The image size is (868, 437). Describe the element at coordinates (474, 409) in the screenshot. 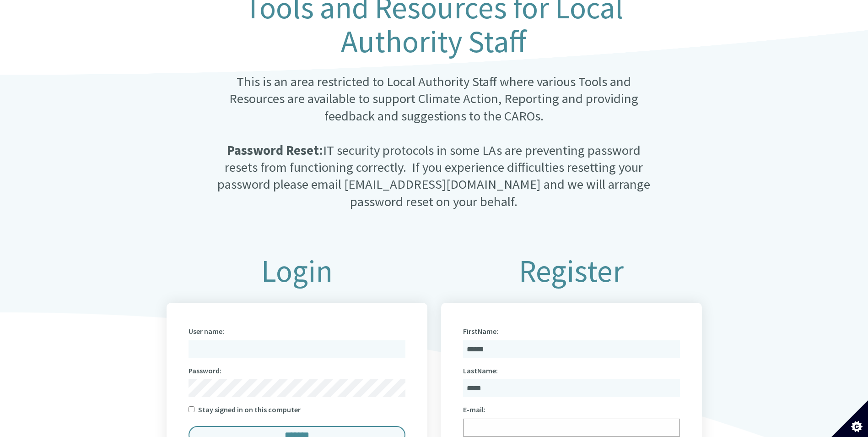

I see `label: E-mail:` at that location.